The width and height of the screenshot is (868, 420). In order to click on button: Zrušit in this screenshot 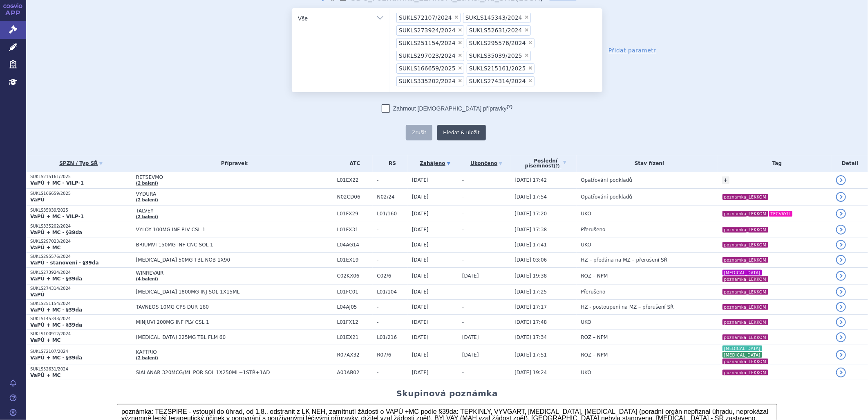, I will do `click(419, 133)`.